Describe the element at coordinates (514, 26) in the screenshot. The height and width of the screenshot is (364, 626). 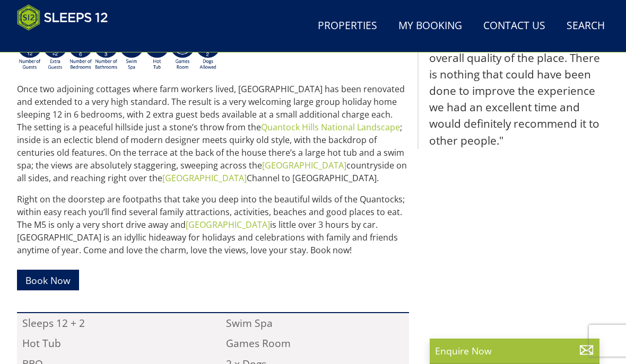
I see `a: Contact Us` at that location.